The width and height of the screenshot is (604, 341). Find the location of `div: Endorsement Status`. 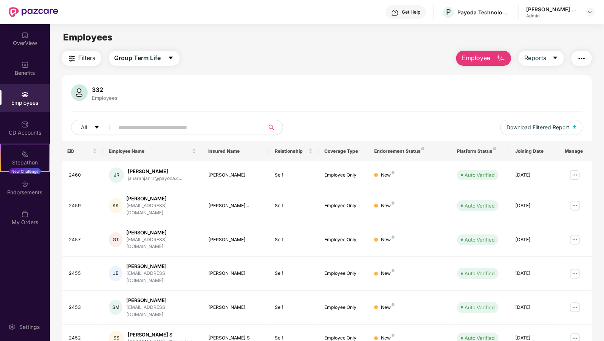

div: Endorsement Status is located at coordinates (409, 151).